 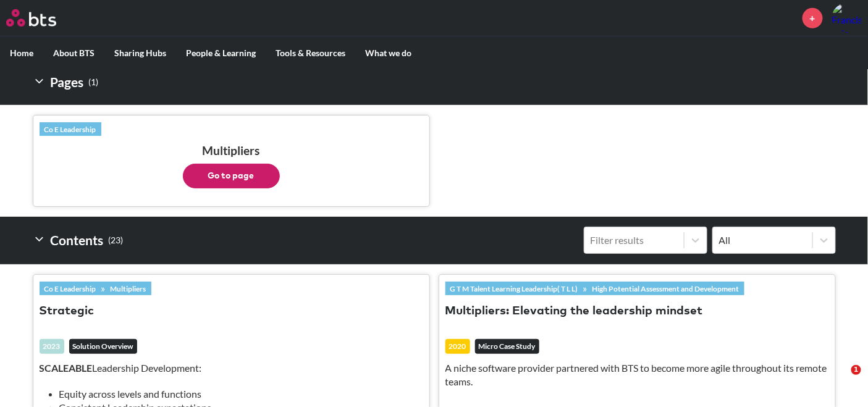 I want to click on a: Go home, so click(x=43, y=18).